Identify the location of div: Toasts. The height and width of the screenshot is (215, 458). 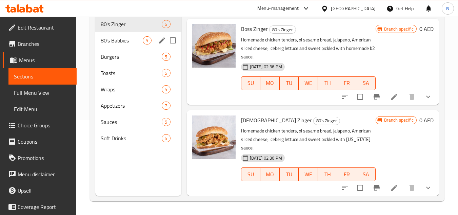
(131, 73).